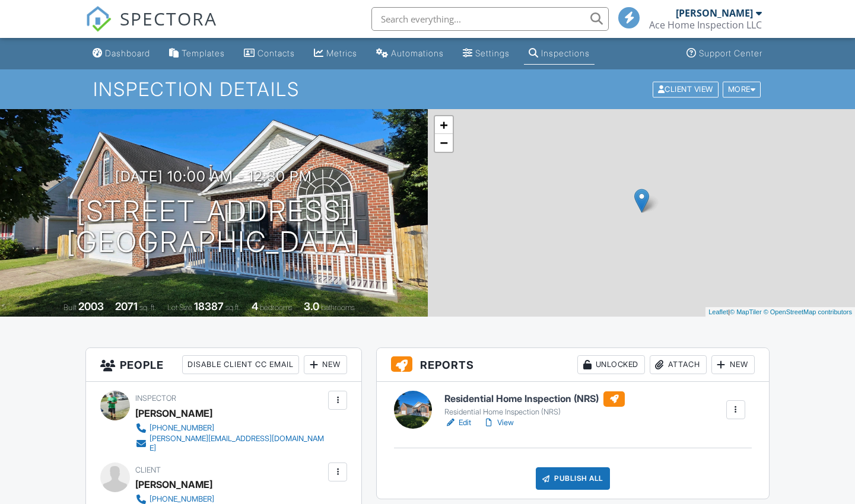 This screenshot has height=504, width=855. I want to click on a: © OpenStreetMap contributors, so click(808, 312).